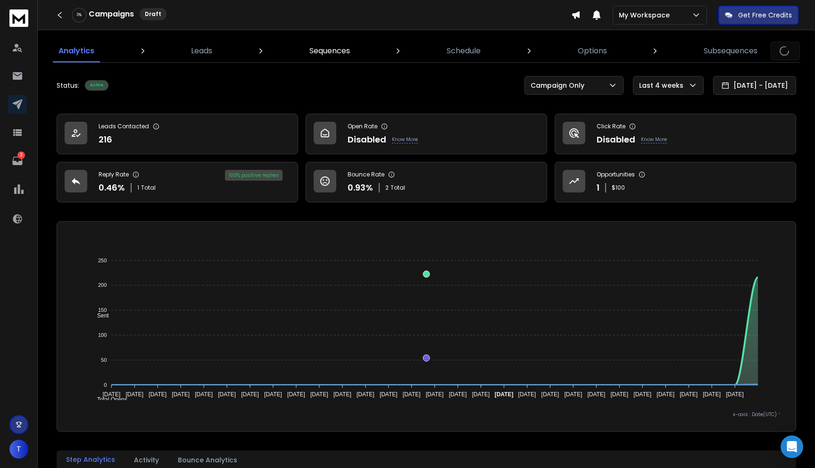  What do you see at coordinates (79, 15) in the screenshot?
I see `p: 0 %` at bounding box center [79, 15].